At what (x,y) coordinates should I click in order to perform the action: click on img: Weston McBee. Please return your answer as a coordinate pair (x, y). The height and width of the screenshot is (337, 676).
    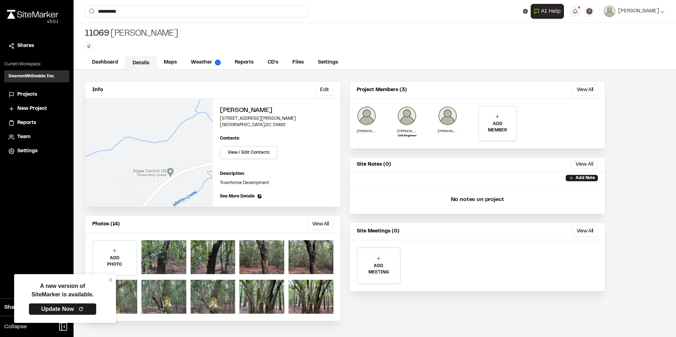
    Looking at the image, I should click on (447, 116).